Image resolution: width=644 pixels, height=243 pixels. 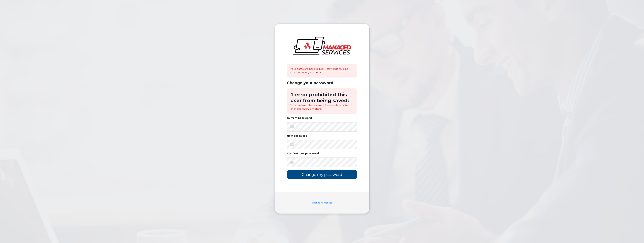 I want to click on a: Back to homepage, so click(x=322, y=203).